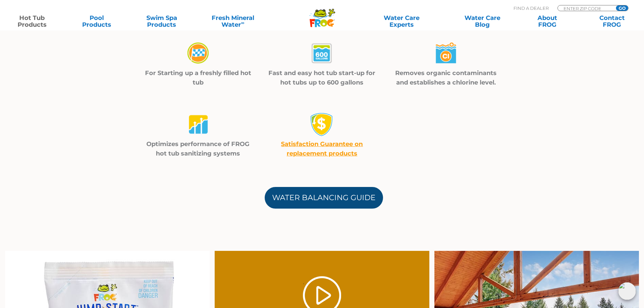  I want to click on a: Water Balancing Guide, so click(324, 198).